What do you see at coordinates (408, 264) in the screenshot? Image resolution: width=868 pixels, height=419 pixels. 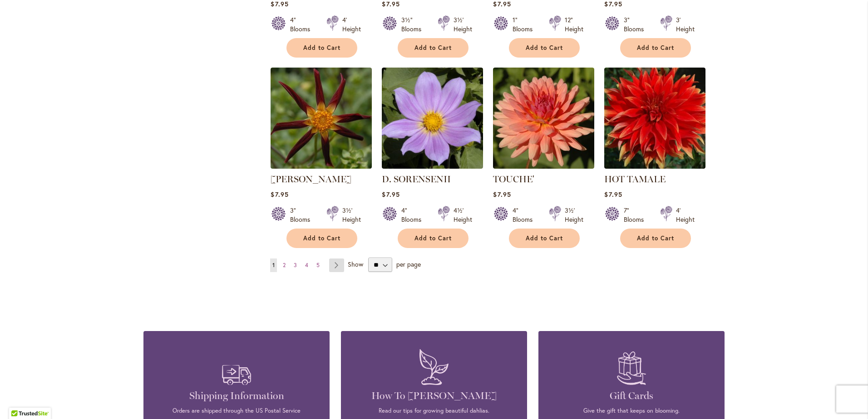 I see `span: per page` at bounding box center [408, 264].